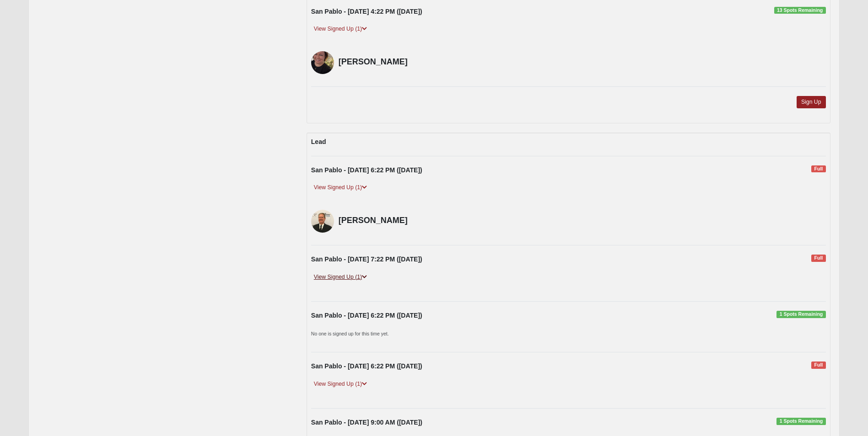 This screenshot has width=868, height=436. I want to click on span: 13 Spots Remaining, so click(800, 11).